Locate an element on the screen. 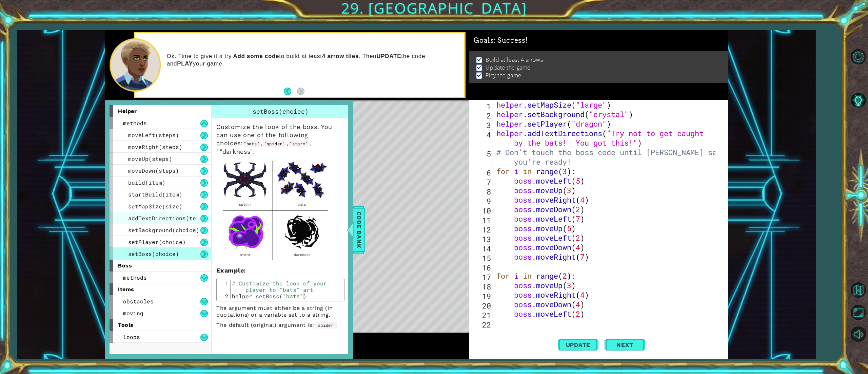  div: boss is located at coordinates (160, 265).